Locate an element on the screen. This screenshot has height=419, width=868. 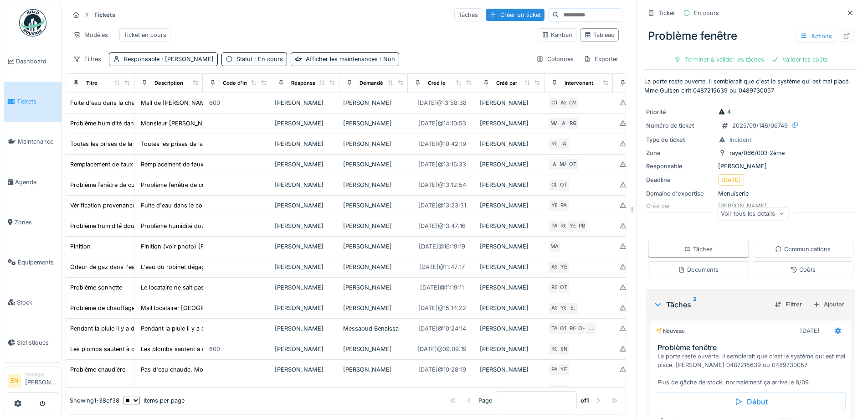
div: Créé le is located at coordinates (437, 83).